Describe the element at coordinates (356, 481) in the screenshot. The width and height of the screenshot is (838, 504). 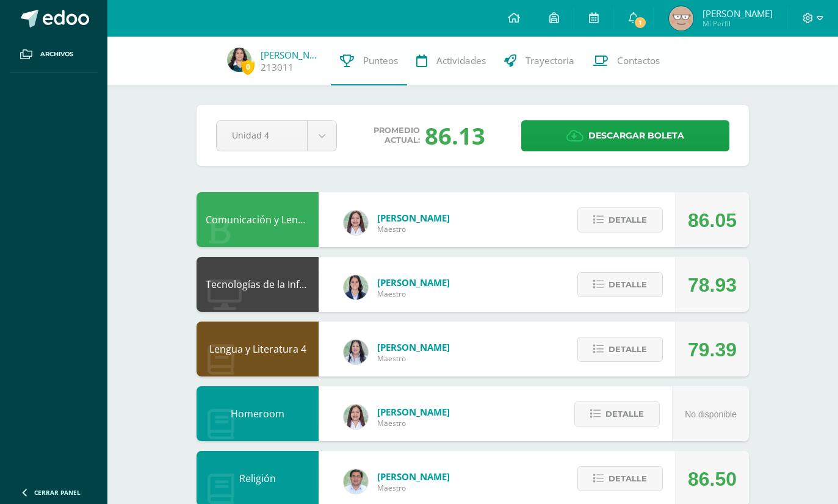
I see `img: f767cae2d037801592f2ba1a5db71a2a.png` at that location.